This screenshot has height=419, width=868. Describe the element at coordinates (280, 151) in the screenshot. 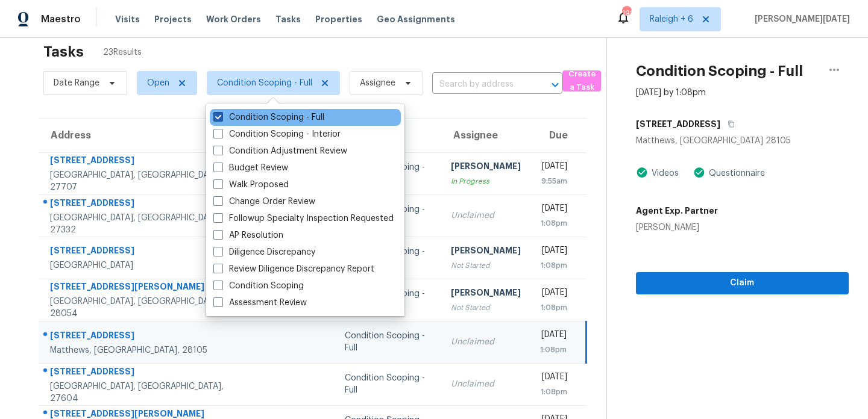

I see `label: Condition Adjustment Review` at that location.